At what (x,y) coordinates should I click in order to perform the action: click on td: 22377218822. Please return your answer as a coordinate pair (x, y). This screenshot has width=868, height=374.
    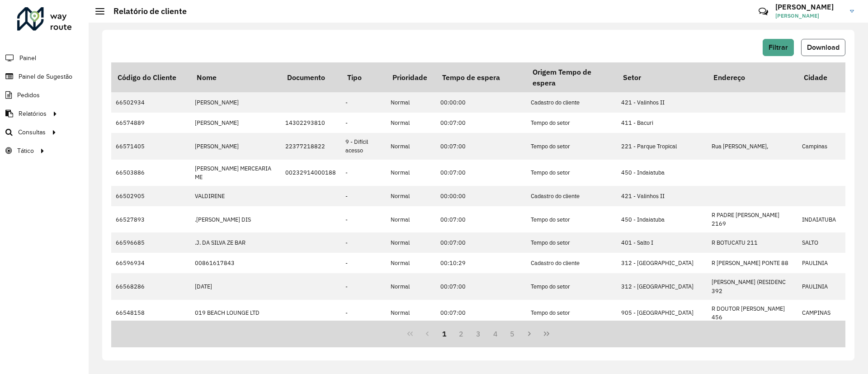
    Looking at the image, I should click on (311, 146).